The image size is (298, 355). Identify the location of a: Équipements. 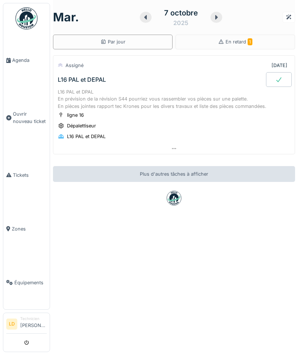
(27, 283).